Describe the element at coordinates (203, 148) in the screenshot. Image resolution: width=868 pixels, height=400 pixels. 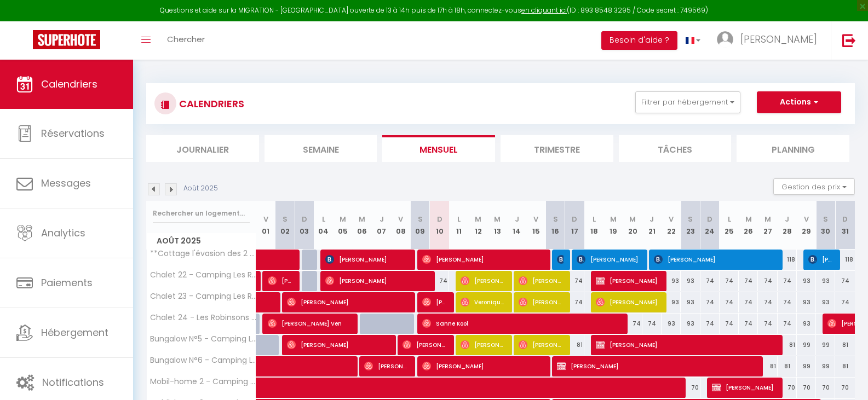
I see `li: Journalier` at that location.